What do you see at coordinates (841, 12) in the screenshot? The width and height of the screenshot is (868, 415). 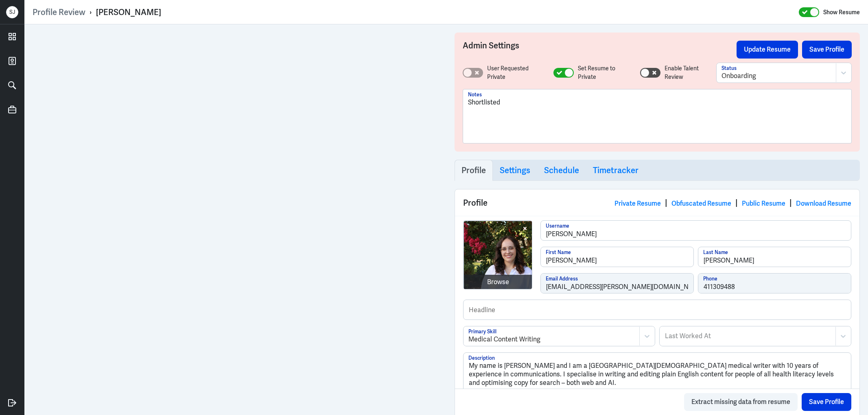 I see `label: Show Resume` at bounding box center [841, 12].